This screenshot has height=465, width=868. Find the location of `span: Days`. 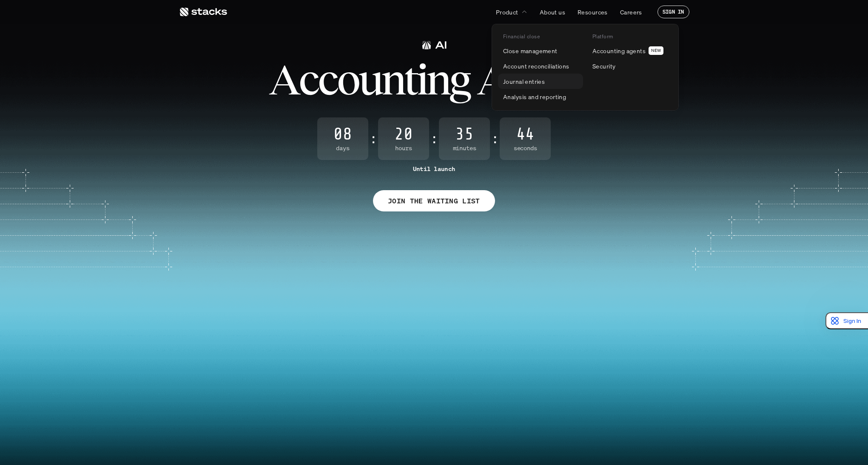

span: Days is located at coordinates (343, 148).